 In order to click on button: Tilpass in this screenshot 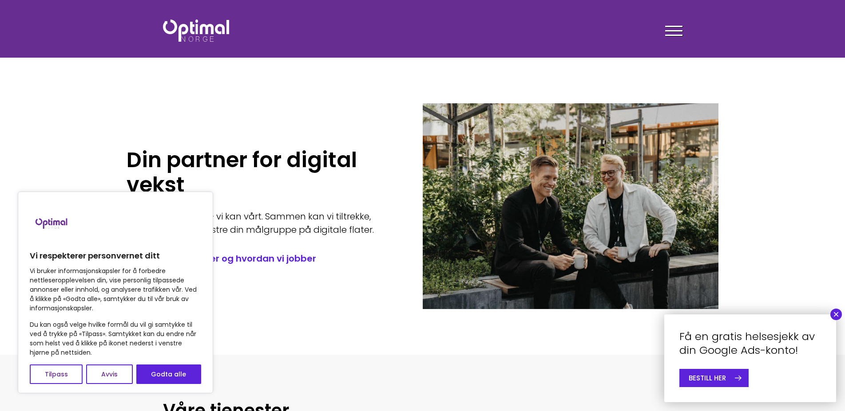, I will do `click(56, 375)`.